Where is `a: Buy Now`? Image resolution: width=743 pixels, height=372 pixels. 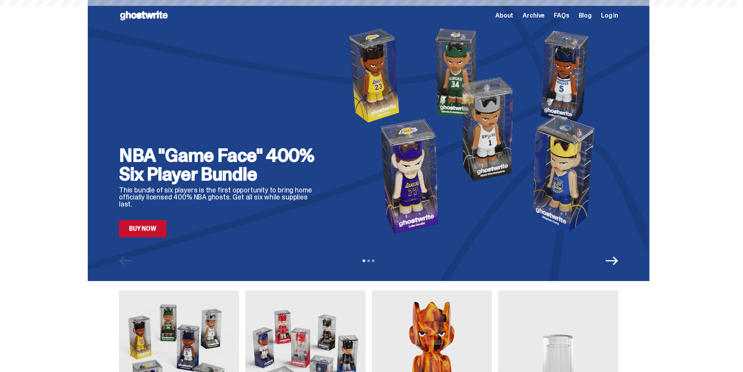 a: Buy Now is located at coordinates (143, 228).